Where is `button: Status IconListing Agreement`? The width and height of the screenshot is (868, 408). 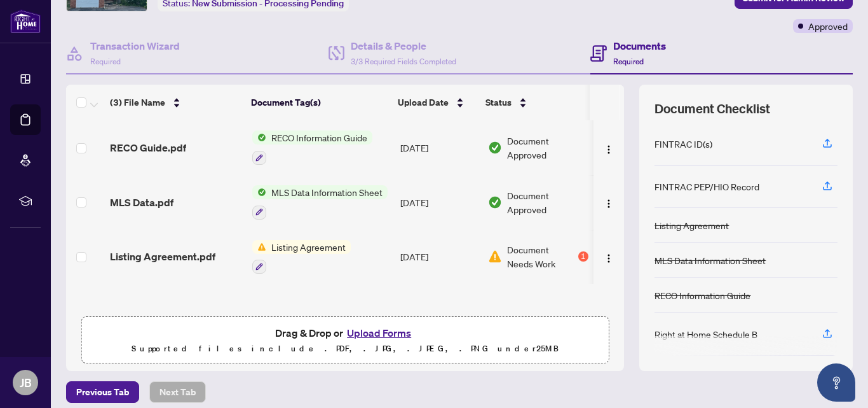 button: Status IconListing Agreement is located at coordinates (301, 257).